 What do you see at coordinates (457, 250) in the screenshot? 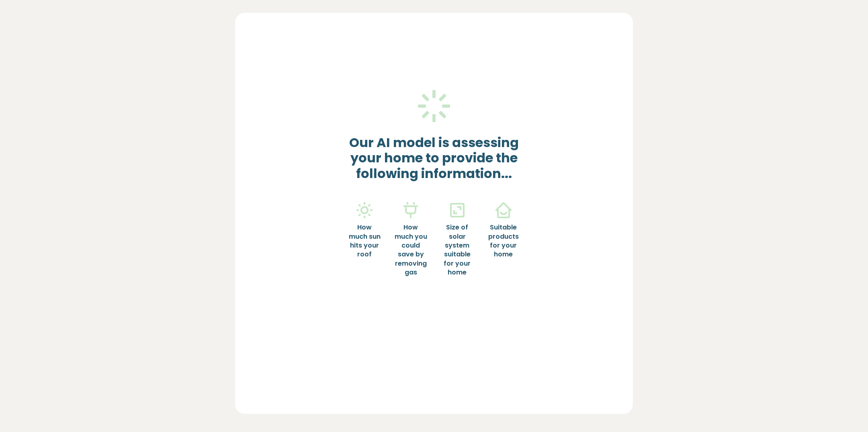
I see `h6: Size of solar system suitable for your home` at bounding box center [457, 250].